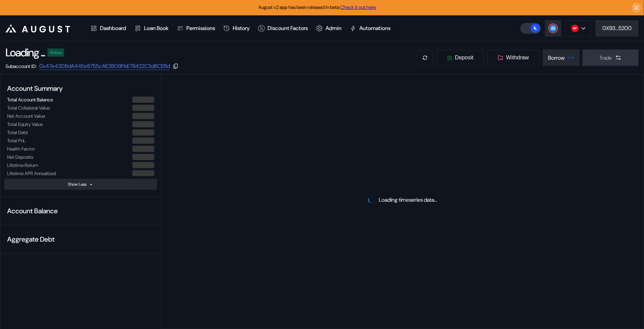  Describe the element at coordinates (113, 28) in the screenshot. I see `div: Dashboard` at that location.